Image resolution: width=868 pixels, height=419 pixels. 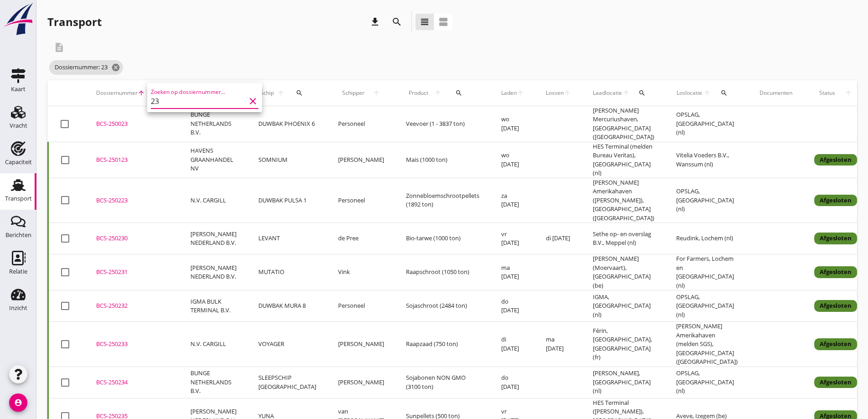 What do you see at coordinates (442, 344) in the screenshot?
I see `td: Raapzaad (750 ton)` at bounding box center [442, 344].